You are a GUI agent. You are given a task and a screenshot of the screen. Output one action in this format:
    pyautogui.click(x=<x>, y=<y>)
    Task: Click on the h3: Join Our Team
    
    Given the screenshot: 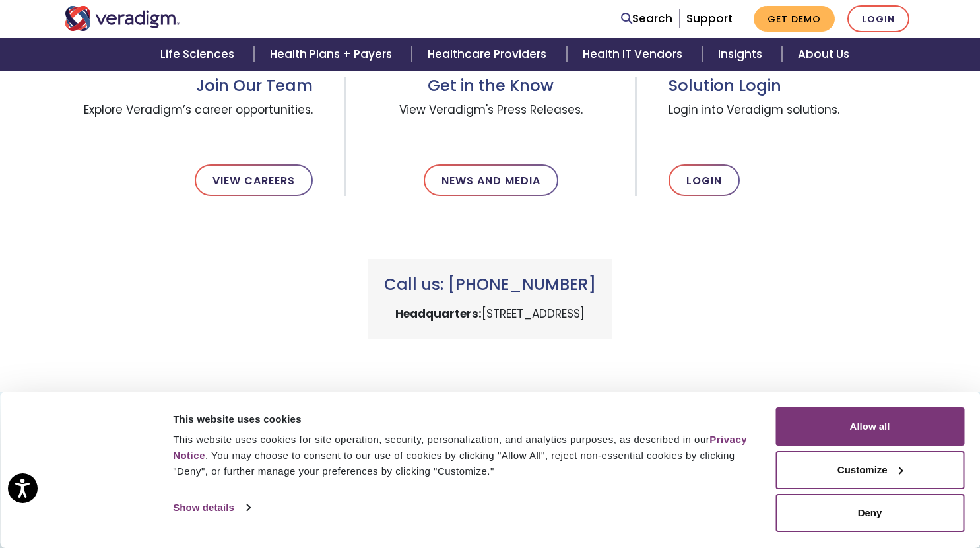 What is the action you would take?
    pyautogui.click(x=189, y=86)
    